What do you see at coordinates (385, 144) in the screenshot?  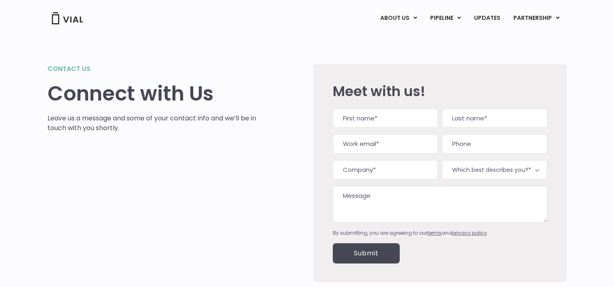 I see `input: Work email*` at bounding box center [385, 144].